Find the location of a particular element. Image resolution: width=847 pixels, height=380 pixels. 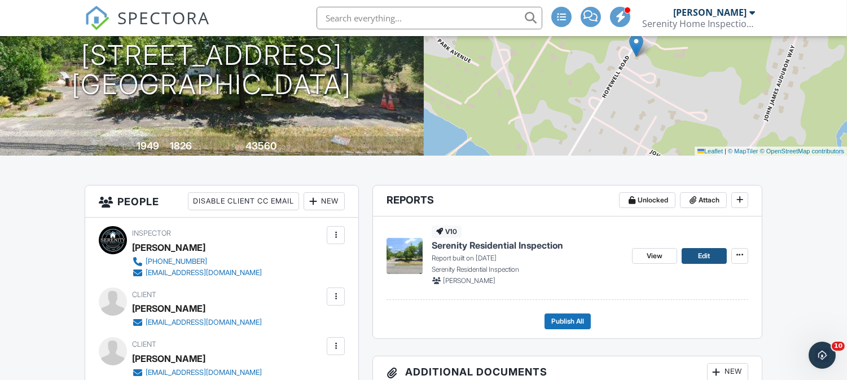

span: sq.ft. is located at coordinates (285, 147).